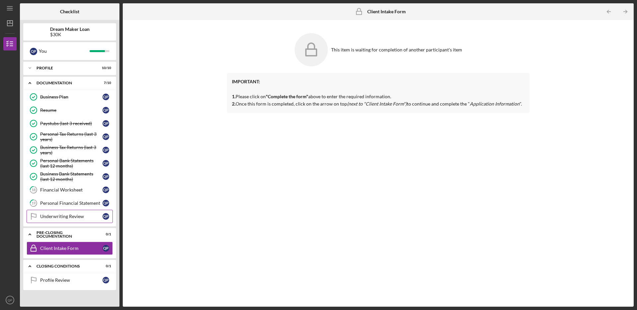 The height and width of the screenshot is (310, 637). What do you see at coordinates (71, 248) in the screenshot?
I see `div: Client Intake Form` at bounding box center [71, 248].